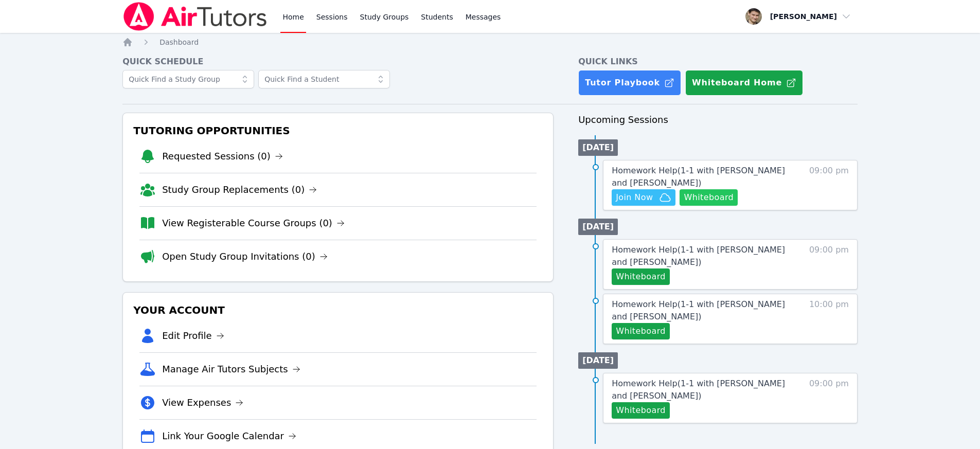  What do you see at coordinates (179, 42) in the screenshot?
I see `a: Dashboard` at bounding box center [179, 42].